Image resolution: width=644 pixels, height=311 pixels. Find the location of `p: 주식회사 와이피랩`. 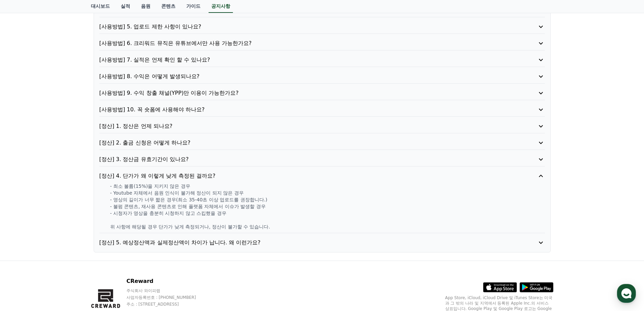

p: 주식회사 와이피랩 is located at coordinates (168, 290).